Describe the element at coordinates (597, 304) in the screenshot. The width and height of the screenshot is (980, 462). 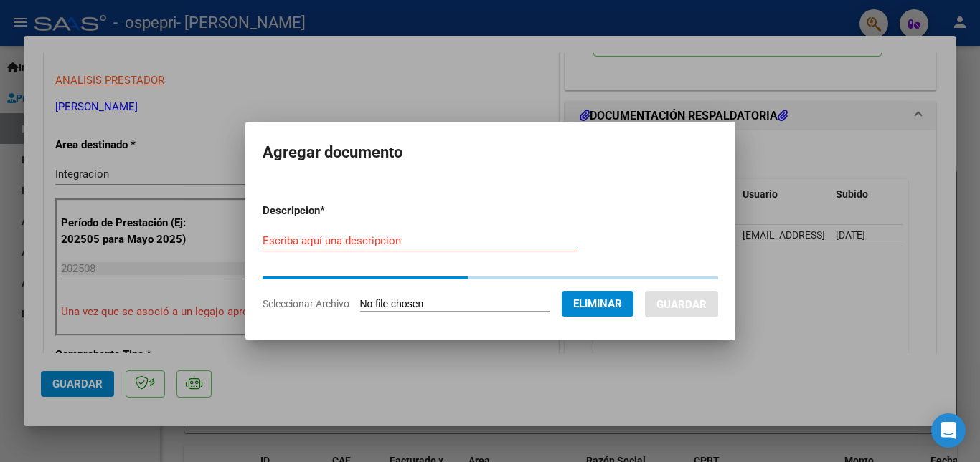
I see `span: Eliminar` at that location.